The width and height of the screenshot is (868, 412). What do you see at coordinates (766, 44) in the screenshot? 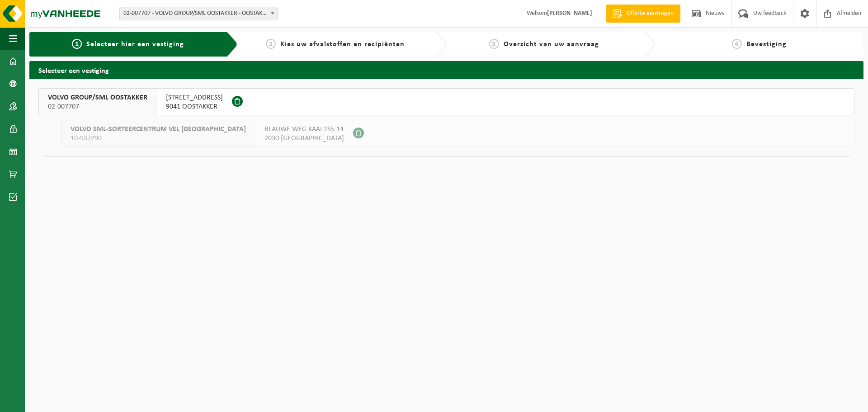
I see `span: Bevestiging` at bounding box center [766, 44].